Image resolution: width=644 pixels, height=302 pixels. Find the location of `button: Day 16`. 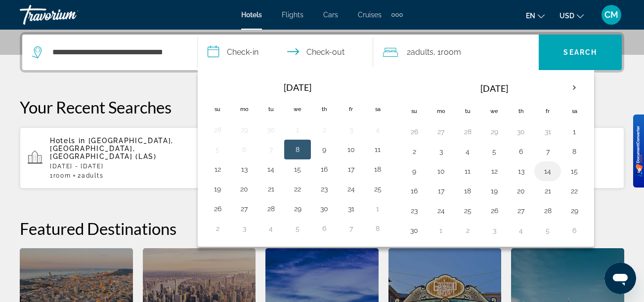

button: Day 16 is located at coordinates (324, 169).